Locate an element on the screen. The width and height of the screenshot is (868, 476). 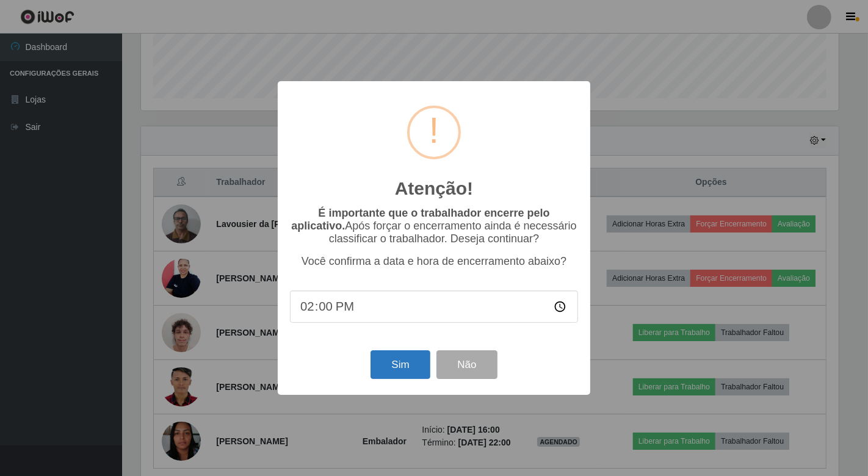
h2: Atenção! is located at coordinates (434, 189).